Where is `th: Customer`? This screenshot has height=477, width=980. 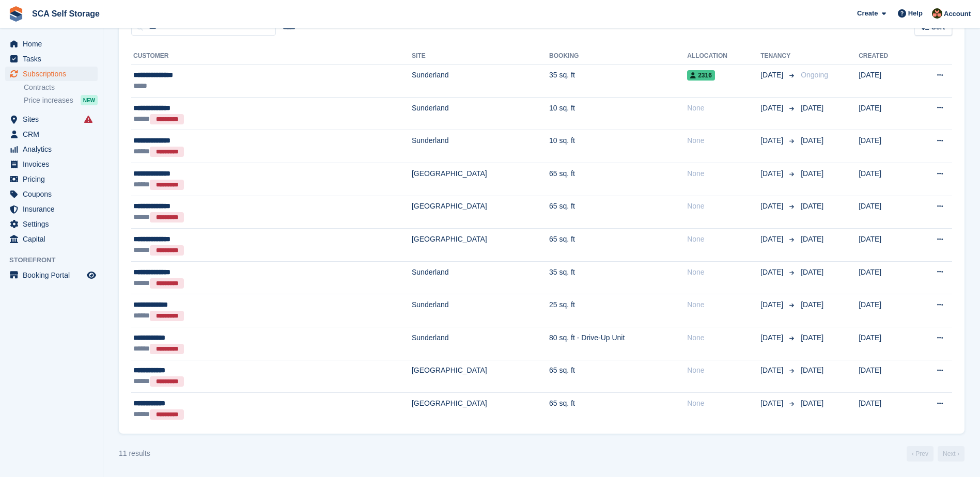 th: Customer is located at coordinates (271, 56).